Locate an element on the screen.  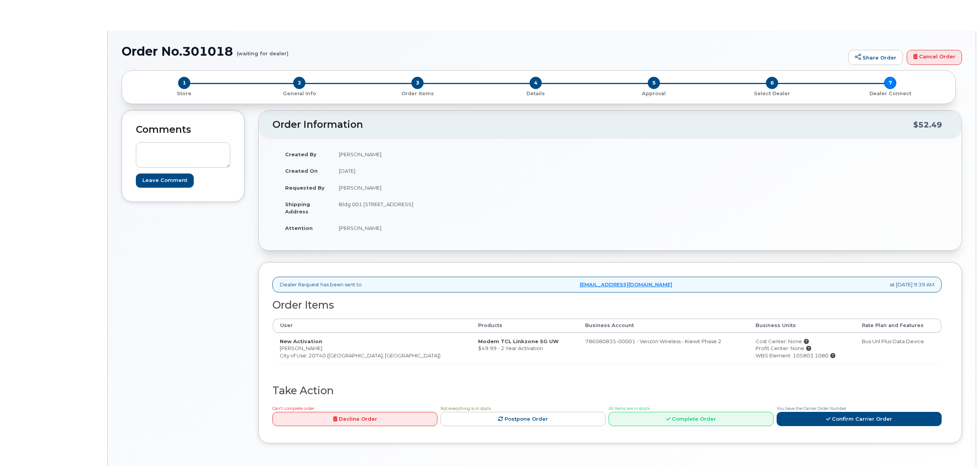
a: Decline Order is located at coordinates (355, 419).